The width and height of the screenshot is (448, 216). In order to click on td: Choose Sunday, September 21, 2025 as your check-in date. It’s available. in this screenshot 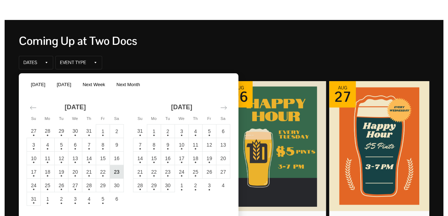, I will do `click(140, 172)`.